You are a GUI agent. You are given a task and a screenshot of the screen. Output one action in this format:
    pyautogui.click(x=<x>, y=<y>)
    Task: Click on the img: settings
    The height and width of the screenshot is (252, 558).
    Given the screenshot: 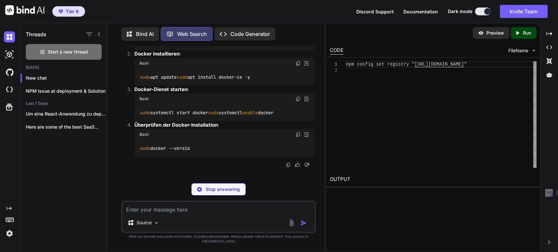 What is the action you would take?
    pyautogui.click(x=9, y=234)
    